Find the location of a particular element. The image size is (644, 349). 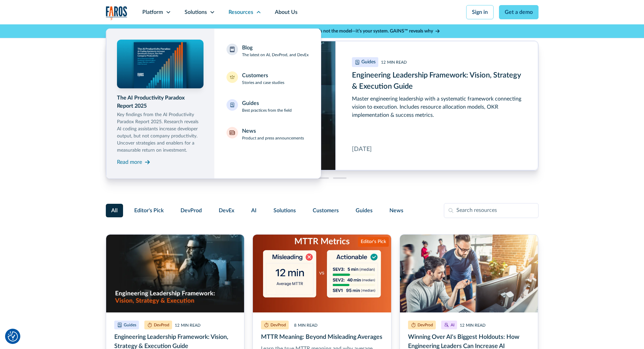

div: Blog is located at coordinates (247, 48).